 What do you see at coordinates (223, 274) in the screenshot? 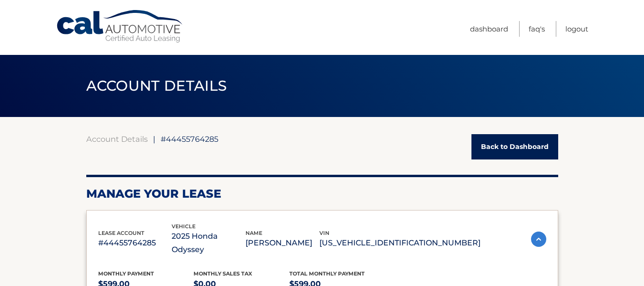
I see `span: Monthly sales Tax` at bounding box center [223, 274].